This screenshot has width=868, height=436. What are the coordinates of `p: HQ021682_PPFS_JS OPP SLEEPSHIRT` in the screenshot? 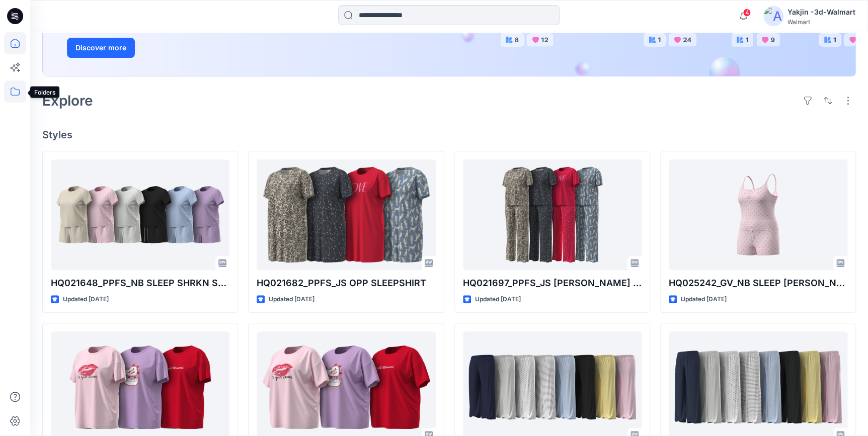 It's located at (345, 284).